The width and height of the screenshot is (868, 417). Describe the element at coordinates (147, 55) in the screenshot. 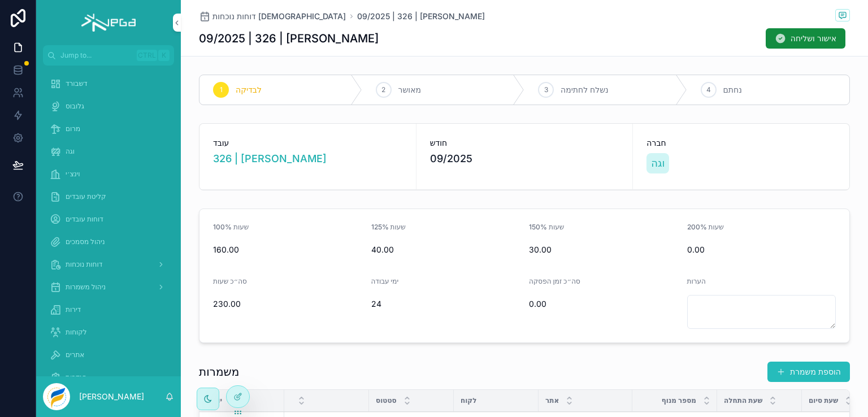

I see `span: Ctrl` at that location.